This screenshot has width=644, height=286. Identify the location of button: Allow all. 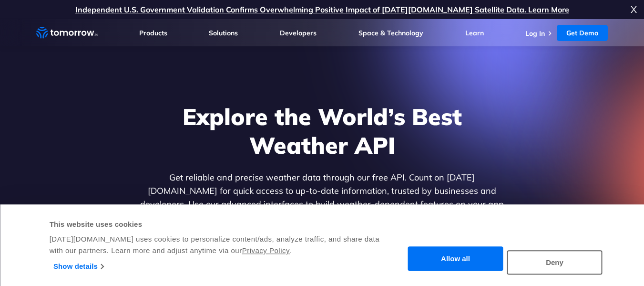
(455, 258).